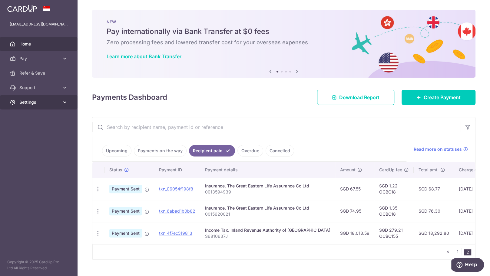 The height and width of the screenshot is (276, 490). Describe the element at coordinates (391, 170) in the screenshot. I see `span: CardUp fee` at that location.